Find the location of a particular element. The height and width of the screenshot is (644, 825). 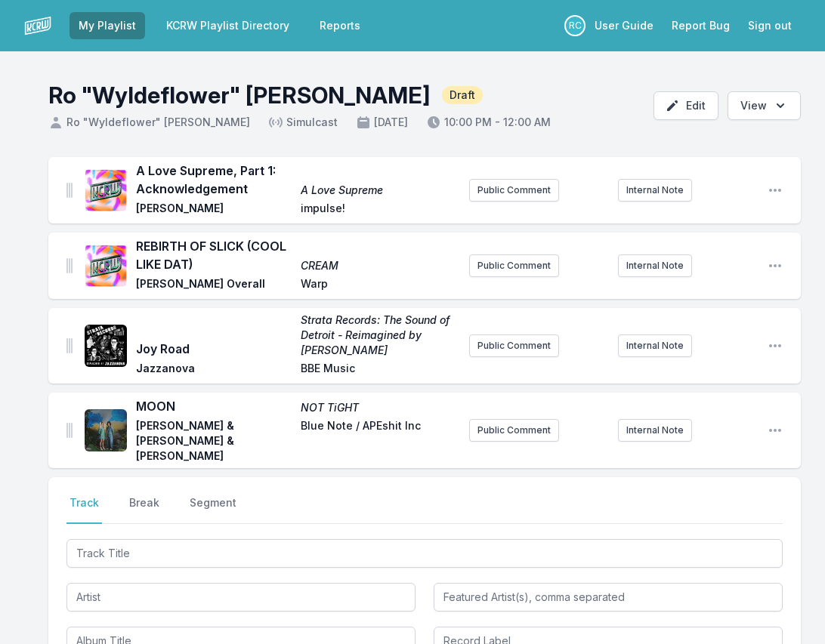

button: Segment is located at coordinates (213, 510).